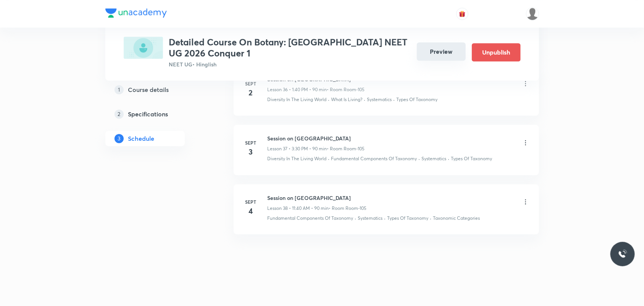  Describe the element at coordinates (251, 152) in the screenshot. I see `h4: 3` at that location.